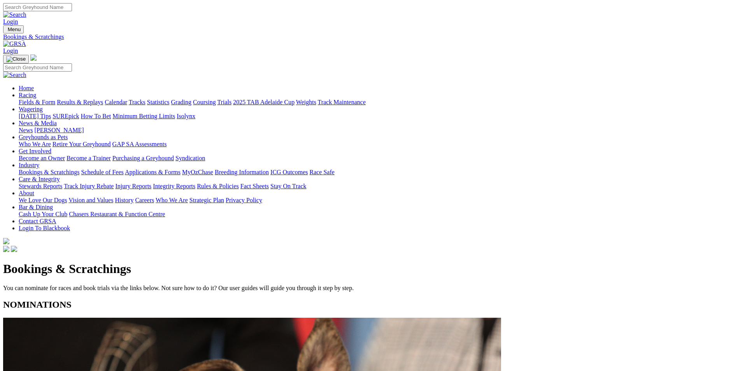  Describe the element at coordinates (264, 102) in the screenshot. I see `a: 2025 TAB Adelaide Cup` at that location.